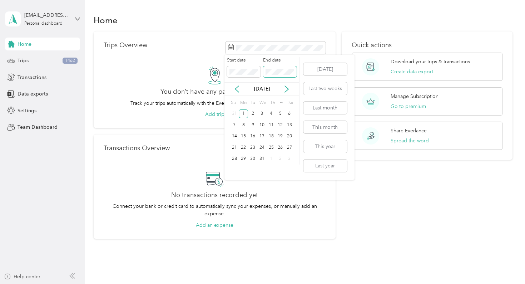 The image size is (525, 284). Describe the element at coordinates (253, 103) in the screenshot. I see `div: Tu` at that location.